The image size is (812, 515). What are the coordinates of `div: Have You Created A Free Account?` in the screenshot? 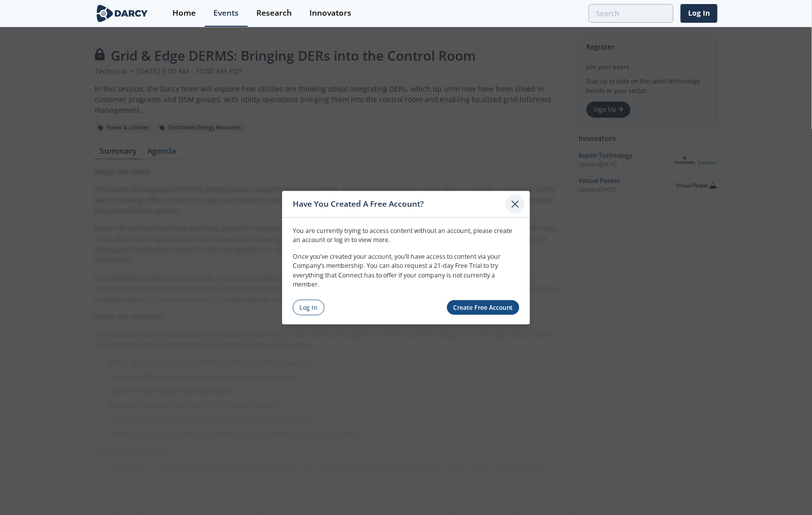 It's located at (399, 204).